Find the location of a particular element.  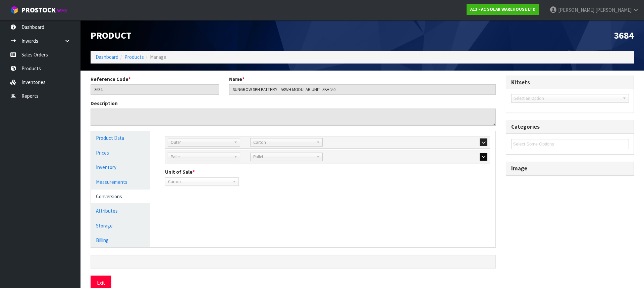

a: Prices is located at coordinates (120, 153).